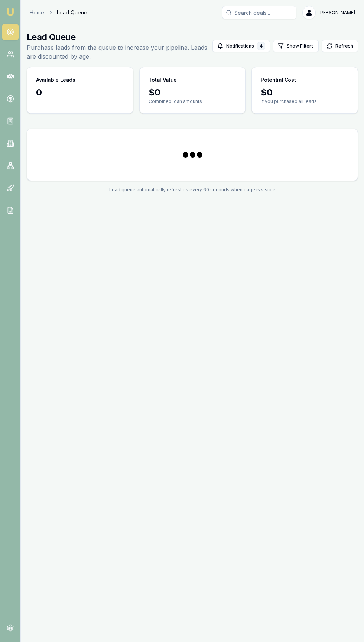  I want to click on h3: Potential Cost, so click(279, 80).